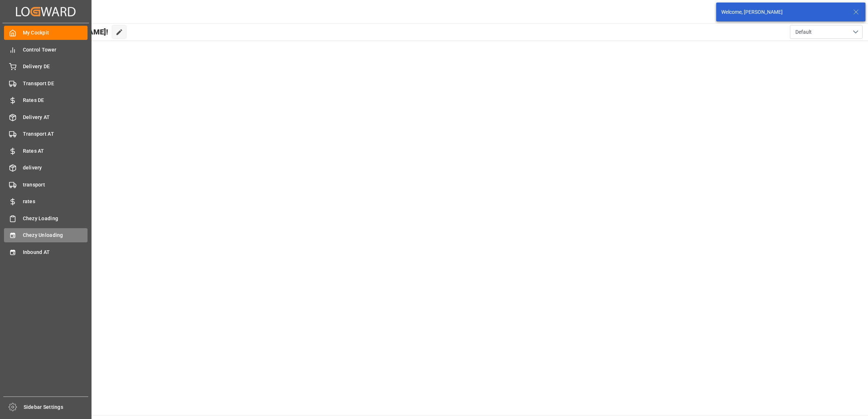  I want to click on a: Transport DE, so click(46, 83).